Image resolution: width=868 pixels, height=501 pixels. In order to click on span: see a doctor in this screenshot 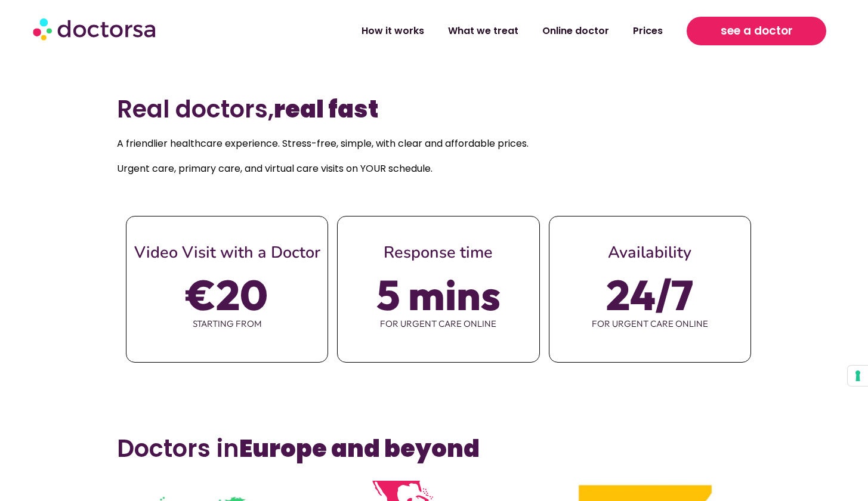, I will do `click(756, 31)`.